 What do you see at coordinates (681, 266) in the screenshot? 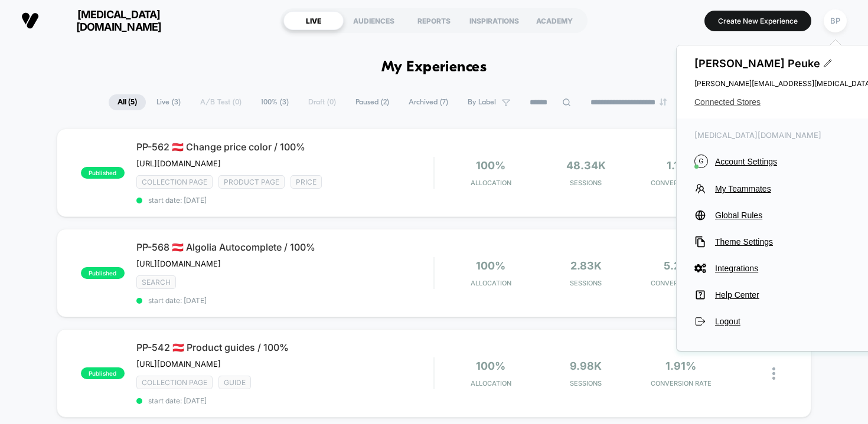
I see `span: 5.26%` at bounding box center [681, 266].